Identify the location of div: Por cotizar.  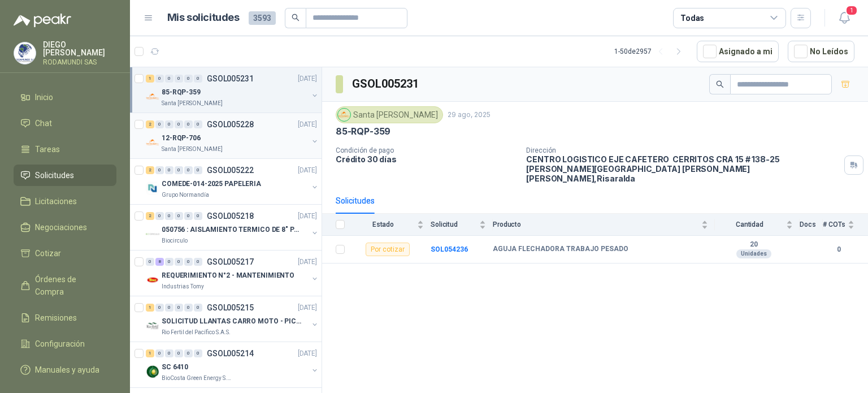
(388, 249).